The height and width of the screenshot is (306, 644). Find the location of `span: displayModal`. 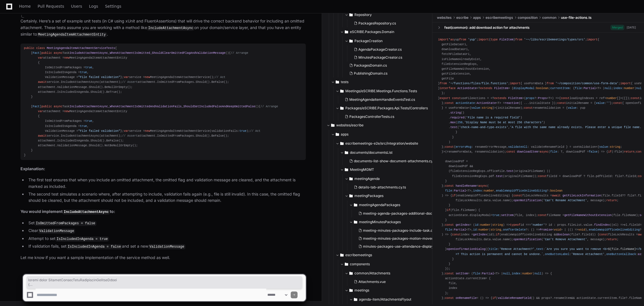

span: displayModal is located at coordinates (480, 215).